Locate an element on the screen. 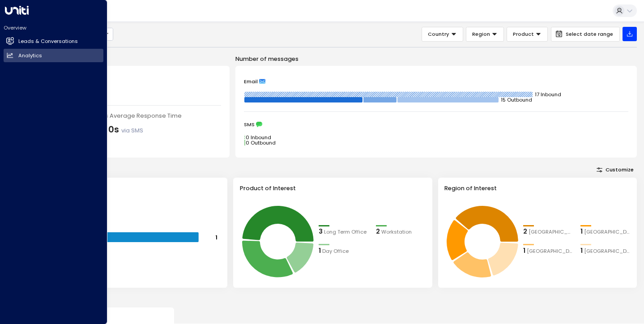 This screenshot has height=324, width=644. tspan: 17 Inbound is located at coordinates (548, 94).